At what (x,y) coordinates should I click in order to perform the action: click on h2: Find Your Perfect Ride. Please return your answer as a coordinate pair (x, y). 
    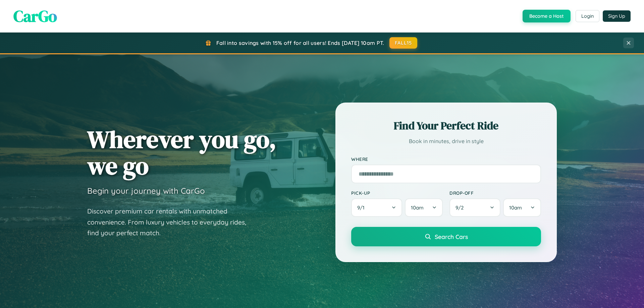
    Looking at the image, I should click on (446, 126).